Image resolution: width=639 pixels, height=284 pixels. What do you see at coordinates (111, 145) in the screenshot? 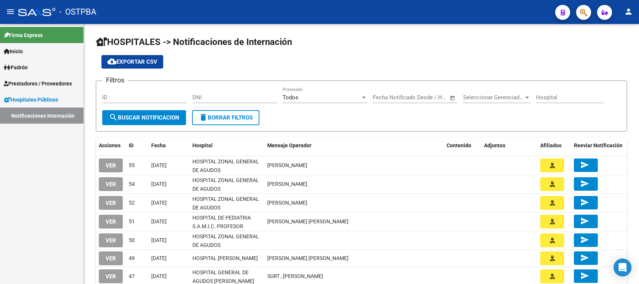
I see `datatable-header-cell: Acciones` at bounding box center [111, 145].